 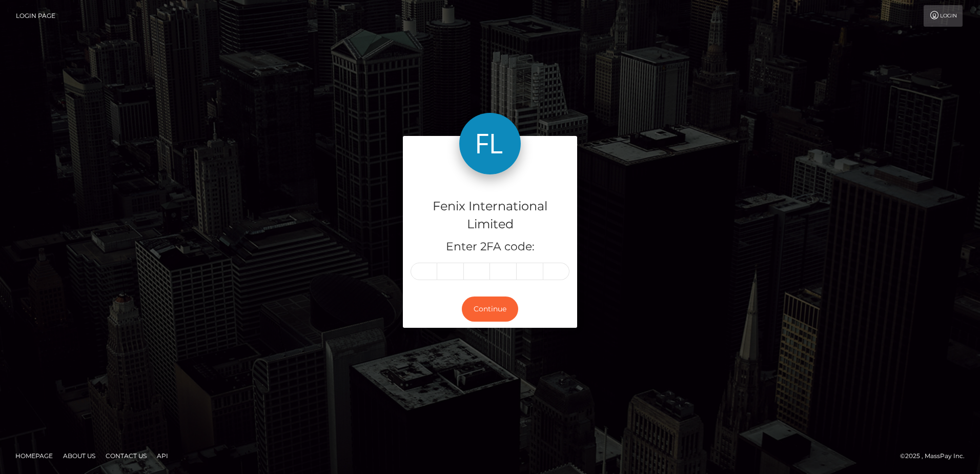 What do you see at coordinates (490, 143) in the screenshot?
I see `img: Fenix International Limited` at bounding box center [490, 143].